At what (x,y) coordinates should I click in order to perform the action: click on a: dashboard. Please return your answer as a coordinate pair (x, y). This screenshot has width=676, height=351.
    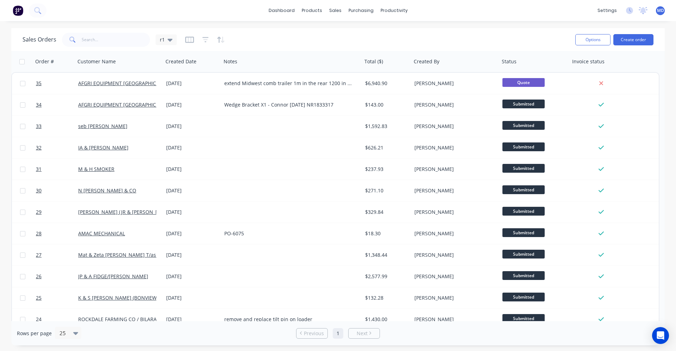
    Looking at the image, I should click on (282, 11).